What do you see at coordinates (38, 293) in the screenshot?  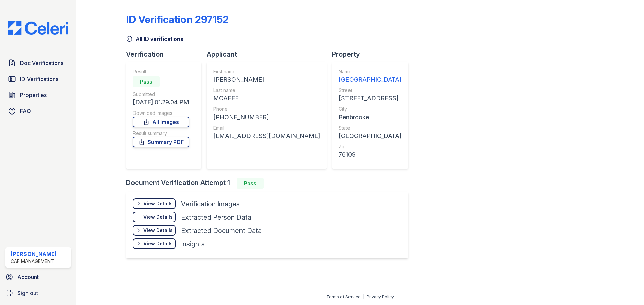 I see `a: Sign out` at bounding box center [38, 293].